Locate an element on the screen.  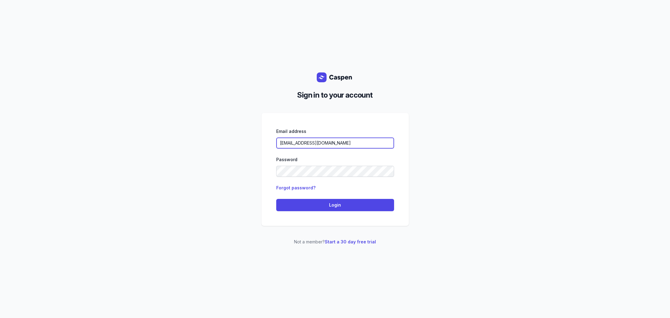
div: Password is located at coordinates (335, 160).